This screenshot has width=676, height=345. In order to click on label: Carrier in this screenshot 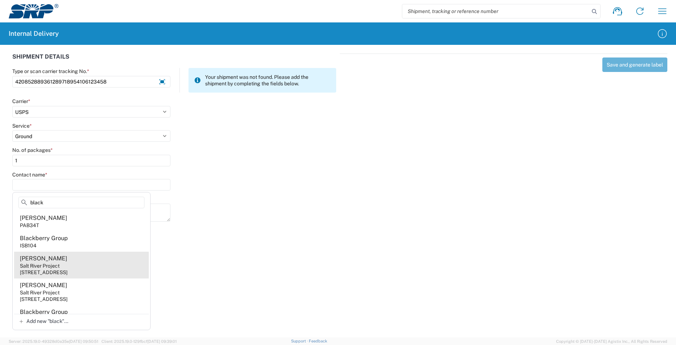, I will do `click(21, 101)`.